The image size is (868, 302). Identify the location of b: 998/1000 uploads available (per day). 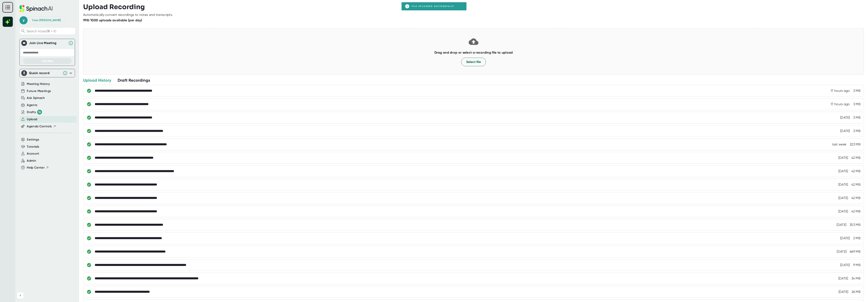
(113, 20).